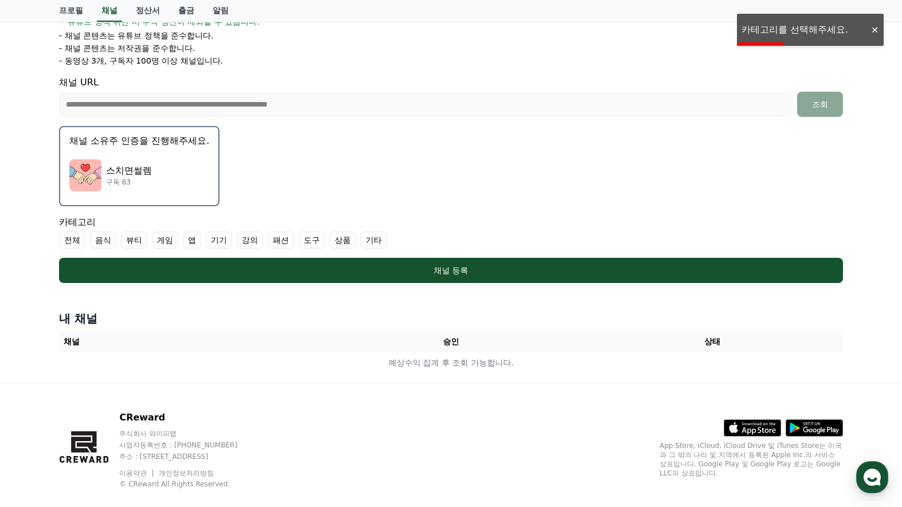  I want to click on p: - 채널 콘텐츠는 저작권을 준수합니다., so click(127, 48).